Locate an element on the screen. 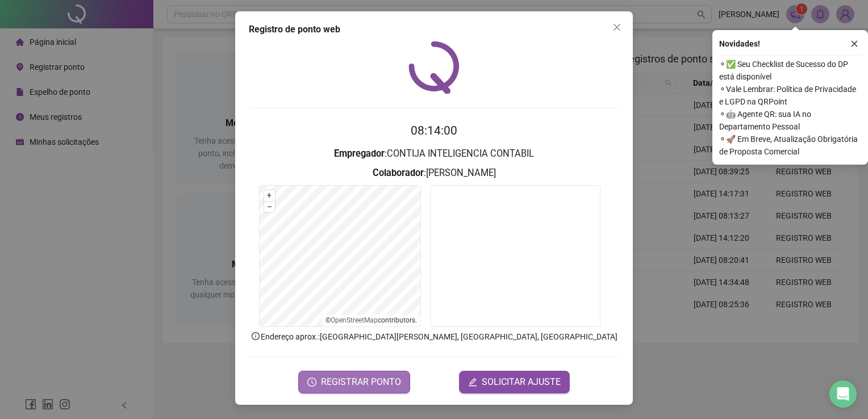 The height and width of the screenshot is (419, 868). a: OpenStreetMap is located at coordinates (354, 320).